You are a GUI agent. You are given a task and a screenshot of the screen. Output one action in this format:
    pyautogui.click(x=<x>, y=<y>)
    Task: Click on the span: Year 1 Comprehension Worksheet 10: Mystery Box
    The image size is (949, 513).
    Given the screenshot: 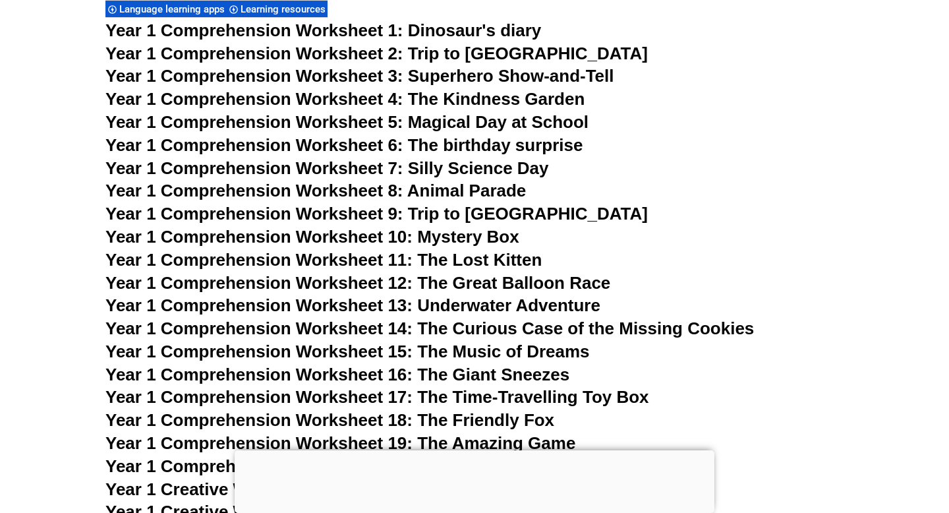 What is the action you would take?
    pyautogui.click(x=312, y=237)
    